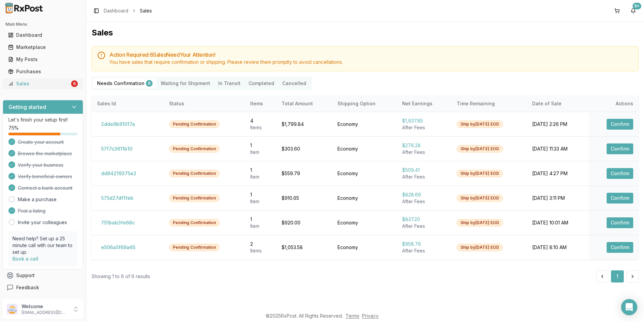  Describe the element at coordinates (43, 71) in the screenshot. I see `button: Purchases` at that location.